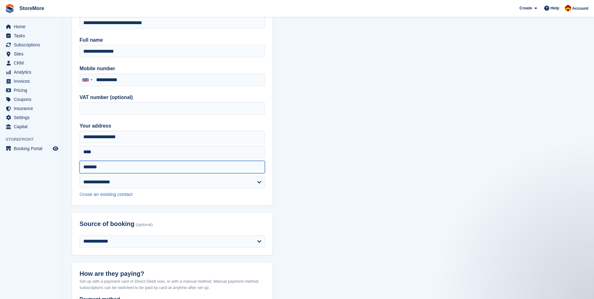 Image resolution: width=594 pixels, height=299 pixels. Describe the element at coordinates (107, 224) in the screenshot. I see `span: Source of booking` at that location.